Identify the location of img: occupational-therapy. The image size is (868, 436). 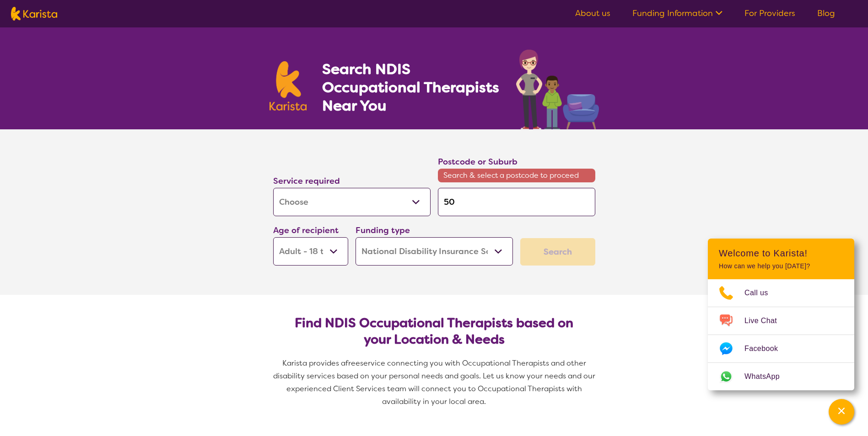
(557, 89).